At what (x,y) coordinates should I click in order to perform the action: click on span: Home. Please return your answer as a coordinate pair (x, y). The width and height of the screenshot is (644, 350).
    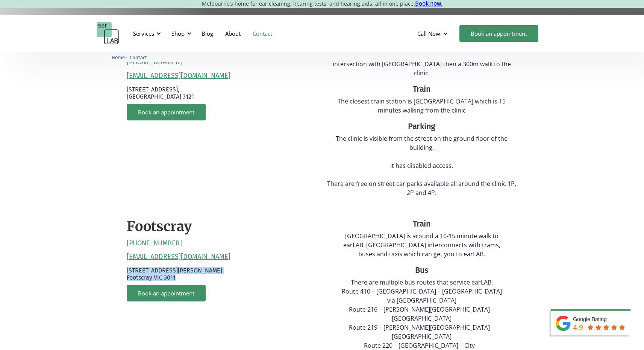
    Looking at the image, I should click on (118, 57).